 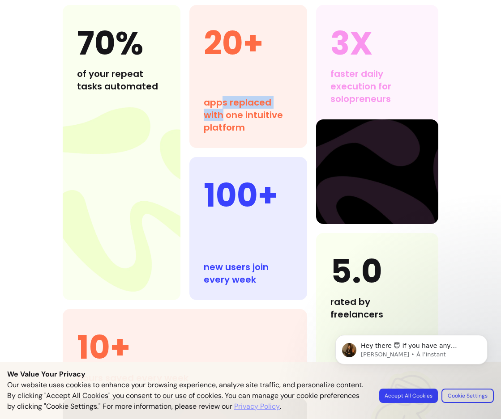 What do you see at coordinates (377, 272) in the screenshot?
I see `h4: 5.0` at bounding box center [377, 272].